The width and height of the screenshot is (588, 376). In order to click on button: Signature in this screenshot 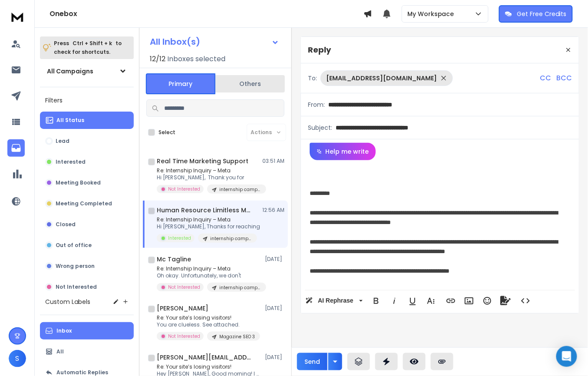, I will do `click(506, 301)`.